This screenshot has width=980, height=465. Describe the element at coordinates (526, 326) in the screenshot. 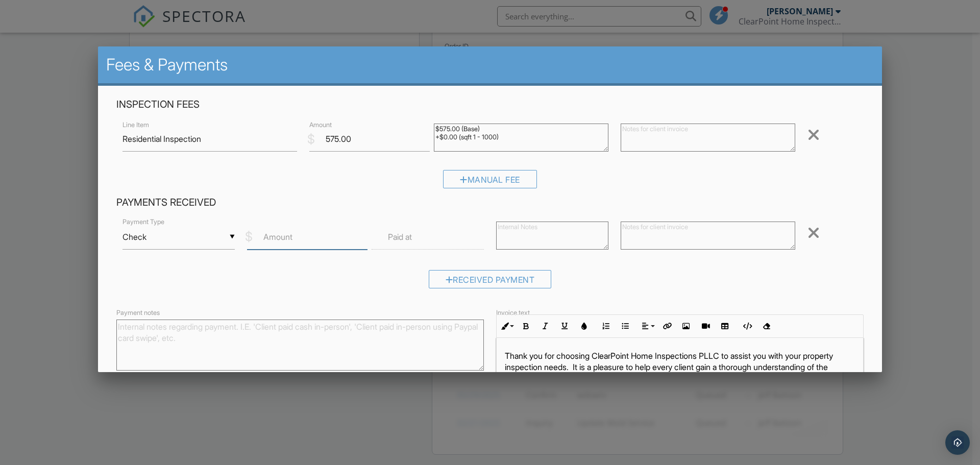

I see `button: Bold (Ctrl+B)` at that location.